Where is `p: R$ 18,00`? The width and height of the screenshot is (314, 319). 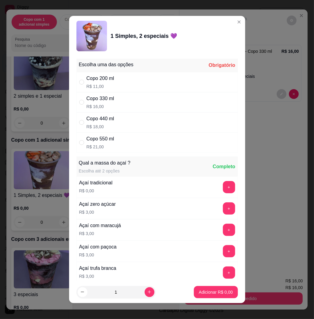
p: R$ 18,00 is located at coordinates (100, 127).